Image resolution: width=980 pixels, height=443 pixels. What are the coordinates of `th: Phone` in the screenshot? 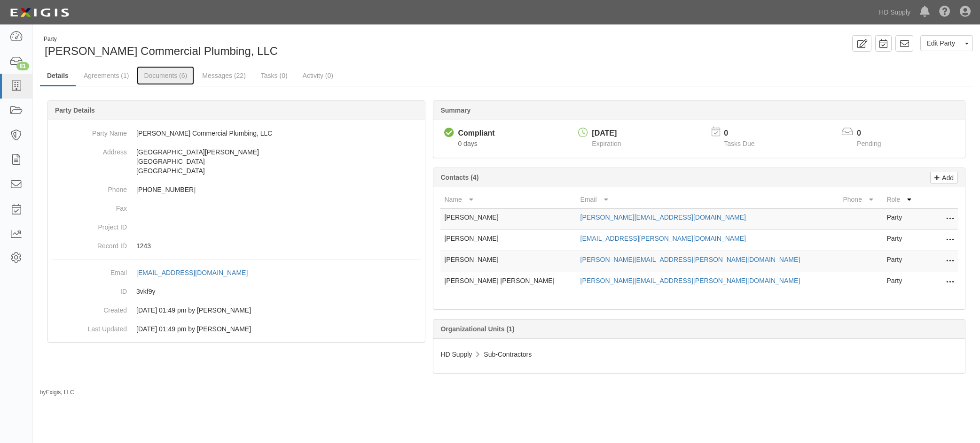 It's located at (860, 200).